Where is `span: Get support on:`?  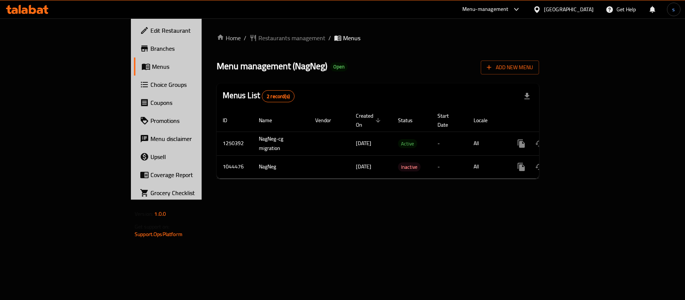
span: Get support on: is located at coordinates (152, 227).